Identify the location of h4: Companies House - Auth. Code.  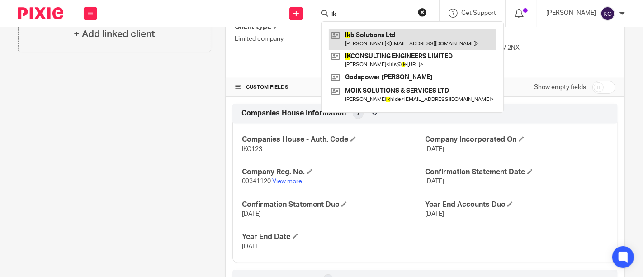
(333, 139).